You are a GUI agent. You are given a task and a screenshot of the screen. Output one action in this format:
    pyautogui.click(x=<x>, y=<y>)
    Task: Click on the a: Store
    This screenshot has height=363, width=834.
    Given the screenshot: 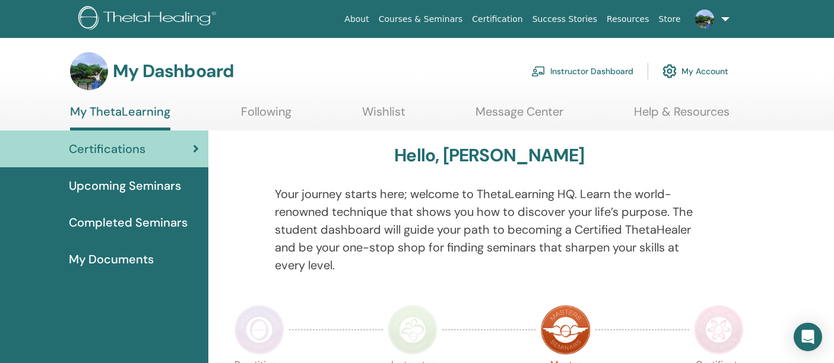 What is the action you would take?
    pyautogui.click(x=670, y=19)
    